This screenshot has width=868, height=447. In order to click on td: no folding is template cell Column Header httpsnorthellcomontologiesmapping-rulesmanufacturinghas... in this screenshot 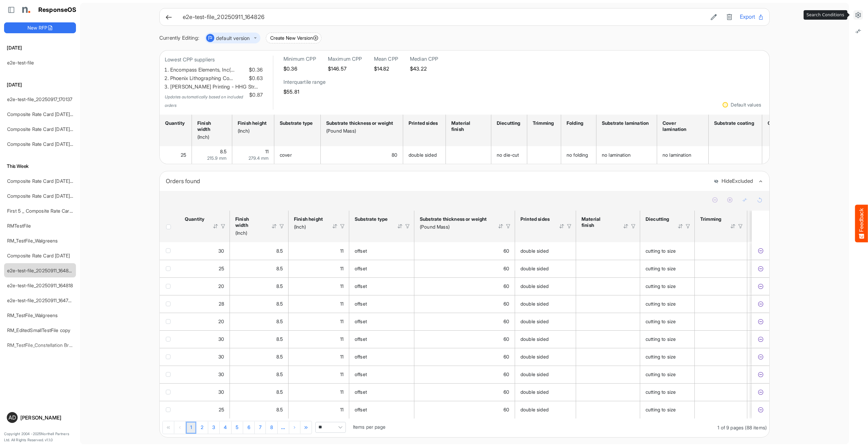, I will do `click(579, 155)`.